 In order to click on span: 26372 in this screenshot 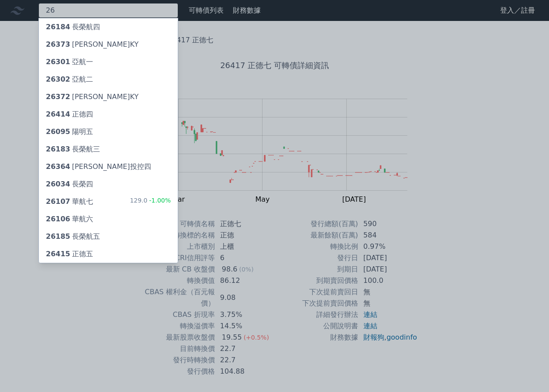, I will do `click(58, 96)`.